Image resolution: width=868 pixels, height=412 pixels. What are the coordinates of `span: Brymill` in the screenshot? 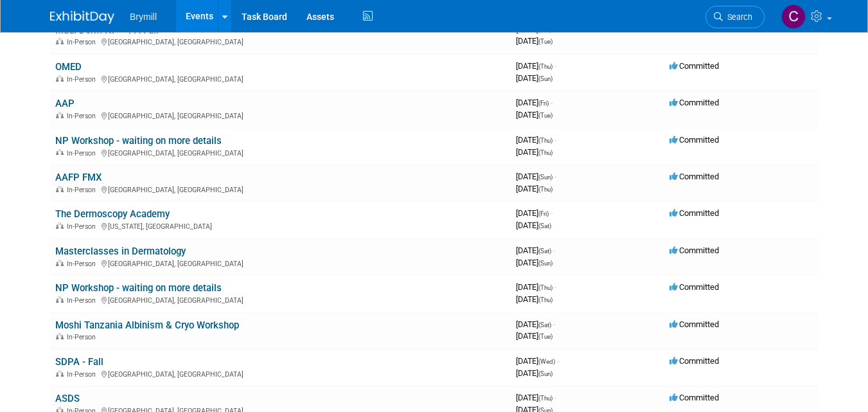 It's located at (144, 17).